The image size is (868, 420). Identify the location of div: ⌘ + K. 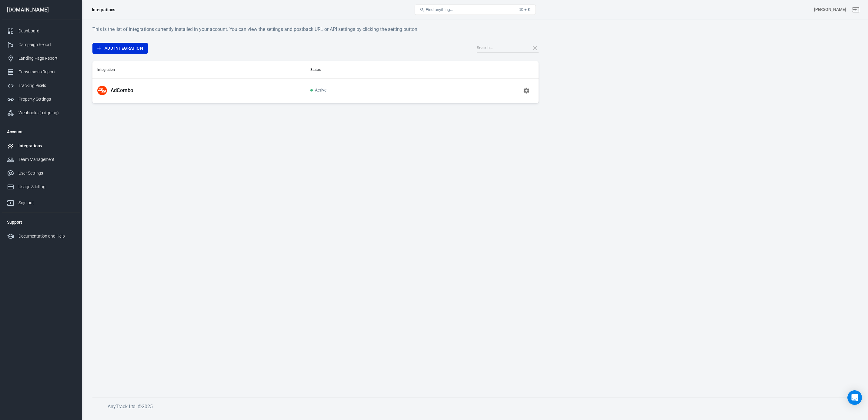
(524, 9).